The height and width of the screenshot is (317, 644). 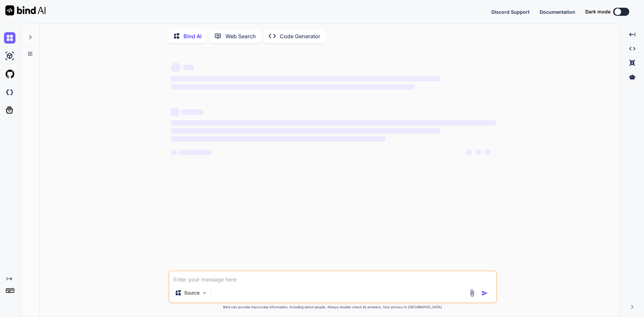 I want to click on button: Discord Support, so click(x=511, y=12).